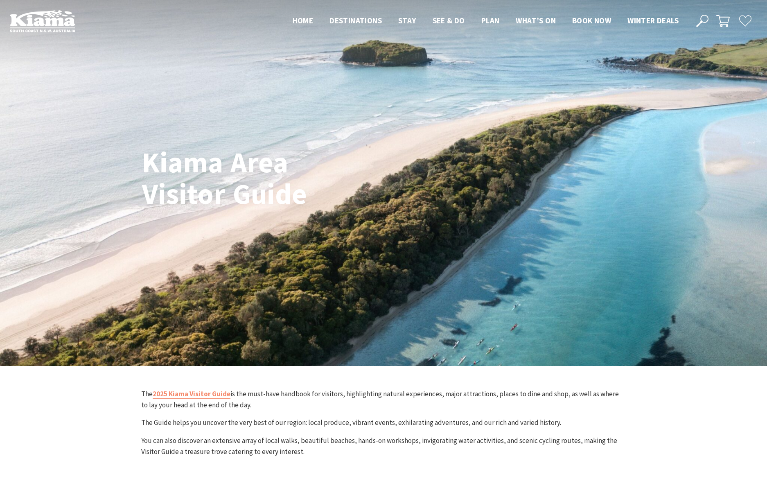 The image size is (767, 488). I want to click on span: Stay, so click(407, 20).